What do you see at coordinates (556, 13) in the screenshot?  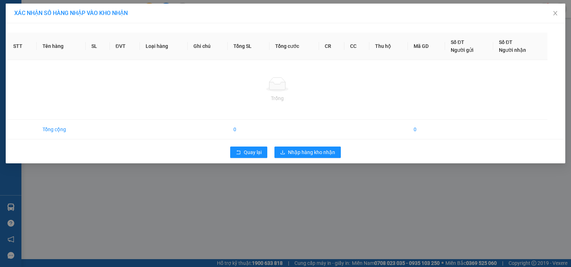 I see `span: close` at bounding box center [556, 13].